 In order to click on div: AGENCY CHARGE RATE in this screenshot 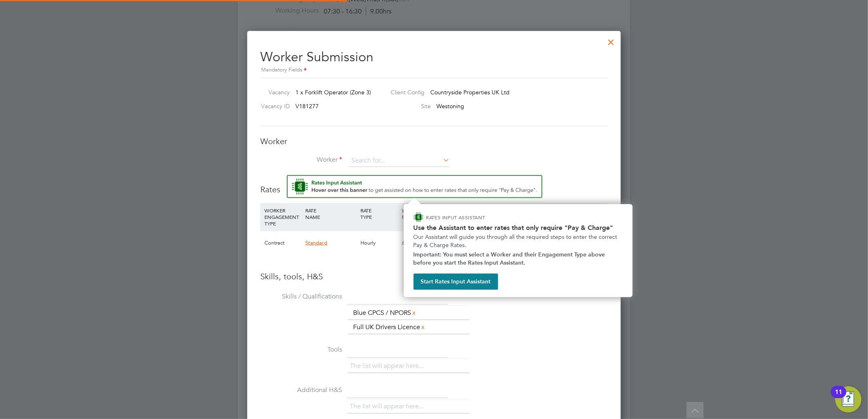, I will do `click(585, 217)`.